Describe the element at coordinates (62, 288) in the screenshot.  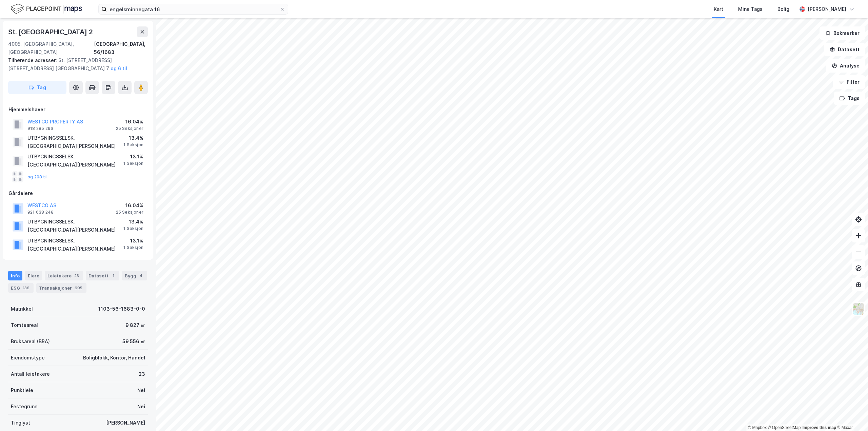
I see `div: Transaksjoner` at that location.